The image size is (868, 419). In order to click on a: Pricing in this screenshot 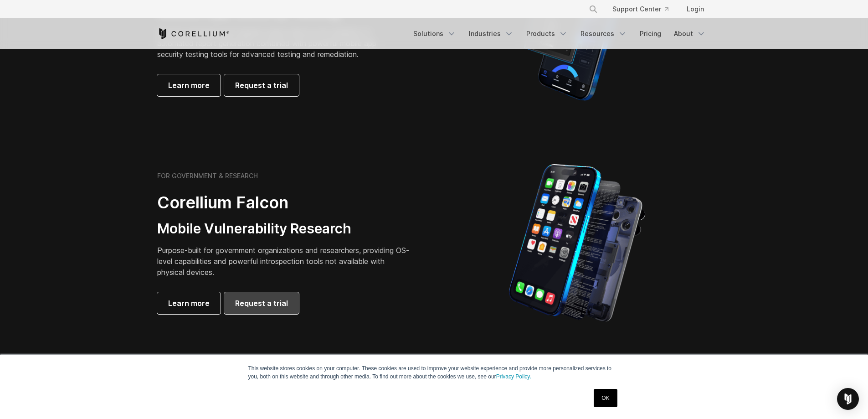, I will do `click(651, 34)`.